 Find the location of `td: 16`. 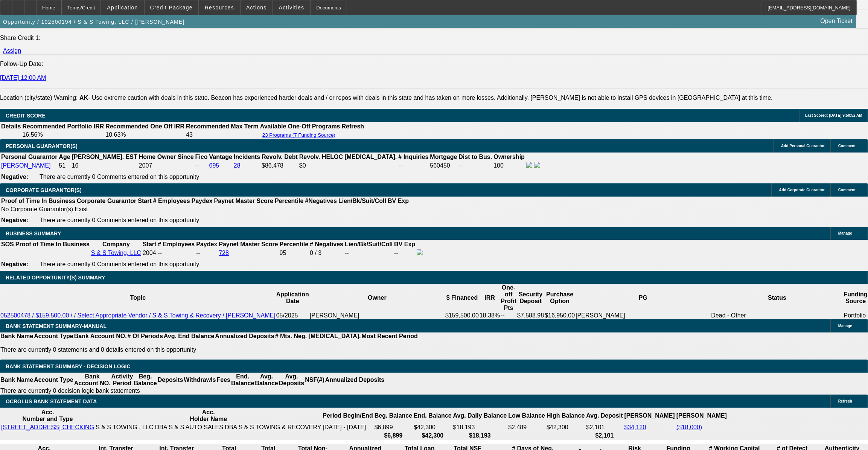

td: 16 is located at coordinates (104, 166).